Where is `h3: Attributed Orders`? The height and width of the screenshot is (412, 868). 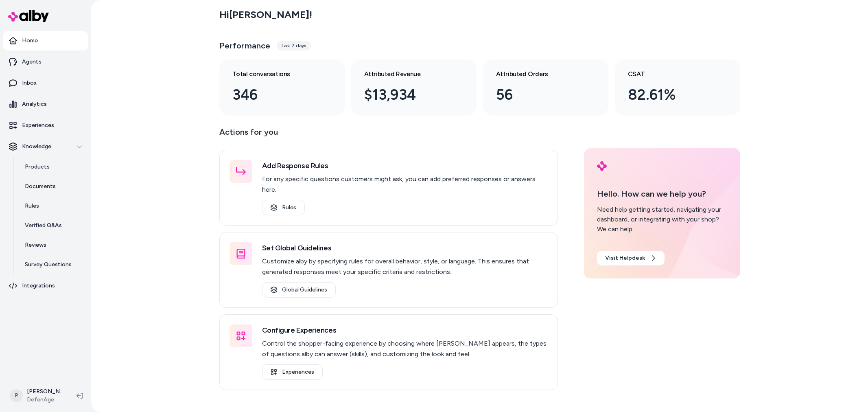
h3: Attributed Orders is located at coordinates (539, 74).